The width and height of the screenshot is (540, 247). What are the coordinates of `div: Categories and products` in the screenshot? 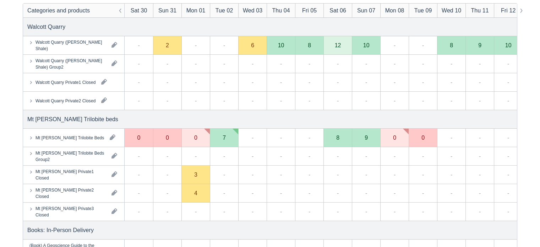 It's located at (59, 10).